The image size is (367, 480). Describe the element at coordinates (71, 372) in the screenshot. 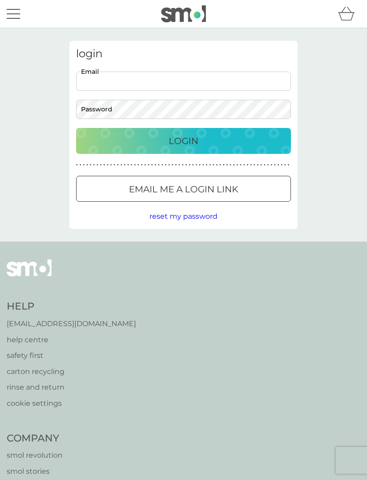

I see `a: carton recycling` at that location.